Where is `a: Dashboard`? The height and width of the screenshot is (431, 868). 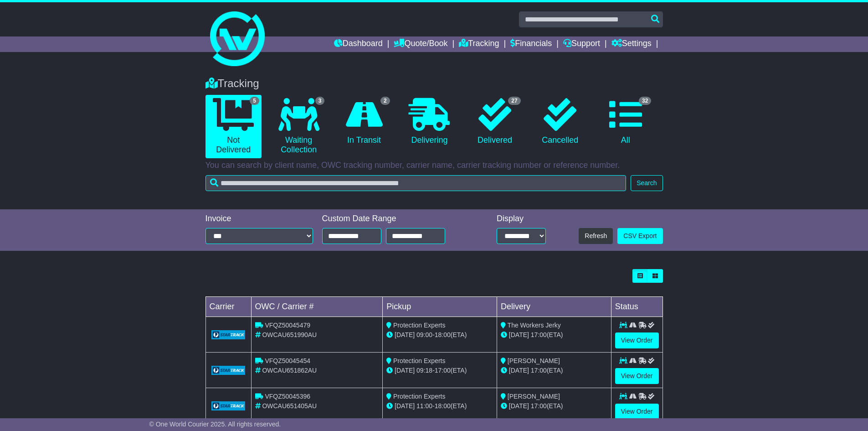 a: Dashboard is located at coordinates (358, 44).